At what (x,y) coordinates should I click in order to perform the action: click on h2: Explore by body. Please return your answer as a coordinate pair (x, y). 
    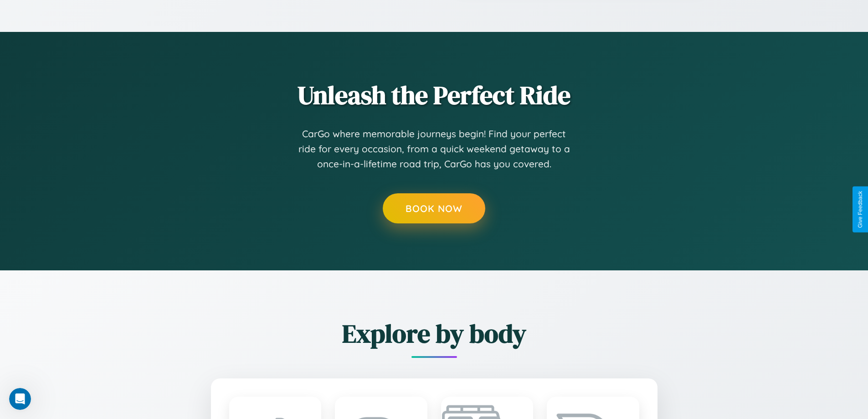
    Looking at the image, I should click on (435, 333).